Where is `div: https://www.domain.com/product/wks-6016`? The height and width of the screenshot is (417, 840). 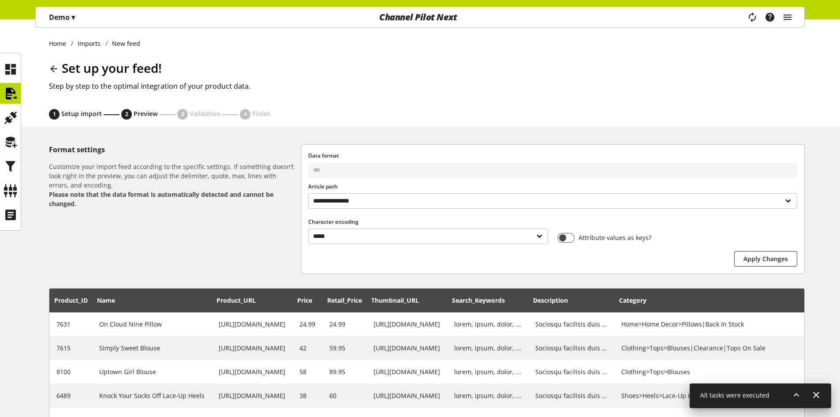
div: https://www.domain.com/product/wks-6016 is located at coordinates (252, 371).